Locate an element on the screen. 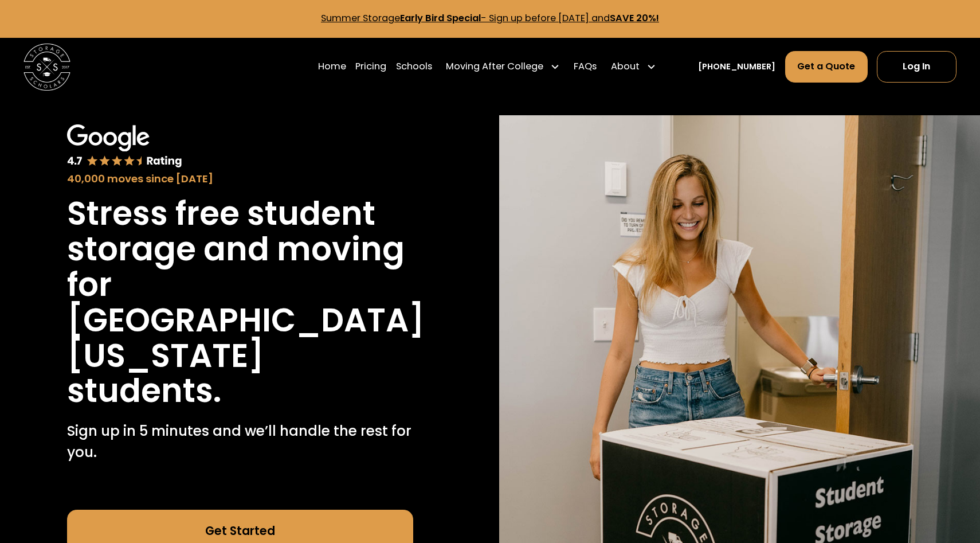 This screenshot has height=543, width=980. a: FAQs is located at coordinates (585, 67).